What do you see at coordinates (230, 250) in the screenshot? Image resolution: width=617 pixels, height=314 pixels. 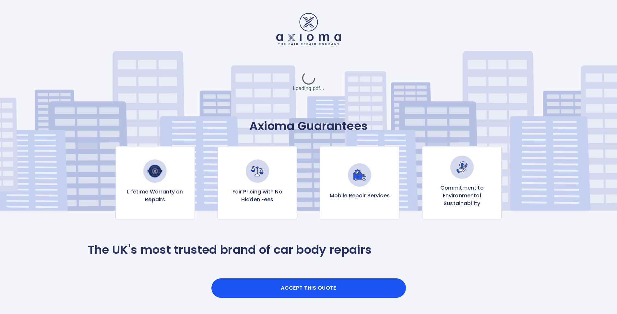 I see `p: The UK's most trusted brand of car body repairs` at bounding box center [230, 250].